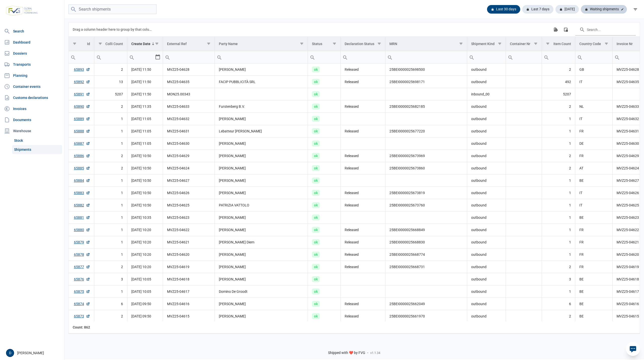  I want to click on td: 25BEI0000025673969, so click(426, 156).